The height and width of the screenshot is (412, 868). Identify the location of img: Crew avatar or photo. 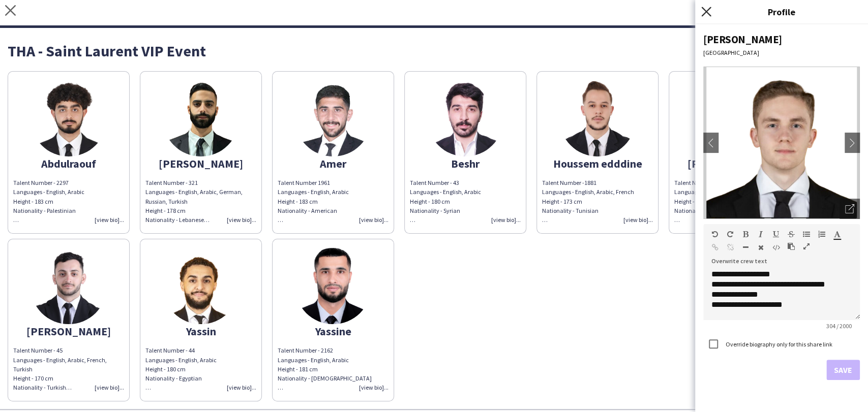
(781, 143).